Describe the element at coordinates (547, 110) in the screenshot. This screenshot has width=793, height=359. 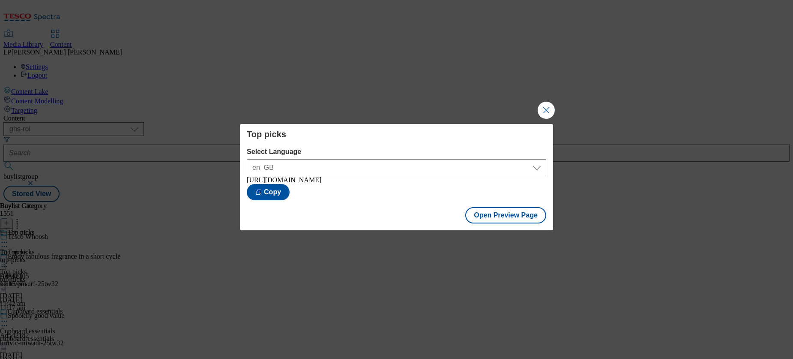
I see `button: Close Modal` at that location.